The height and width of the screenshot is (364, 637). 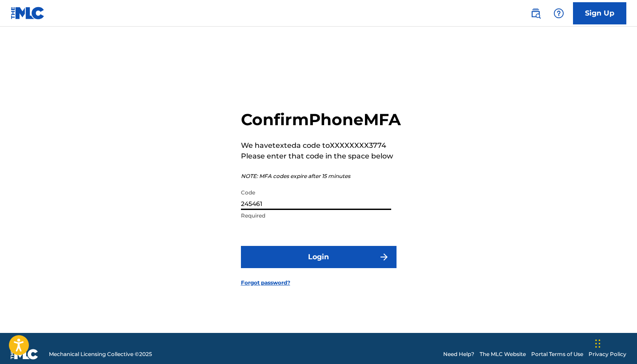 I want to click on a: Privacy Policy, so click(x=607, y=354).